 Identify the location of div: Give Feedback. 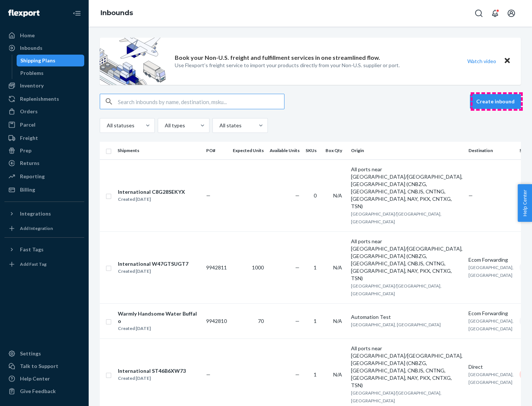
(38, 391).